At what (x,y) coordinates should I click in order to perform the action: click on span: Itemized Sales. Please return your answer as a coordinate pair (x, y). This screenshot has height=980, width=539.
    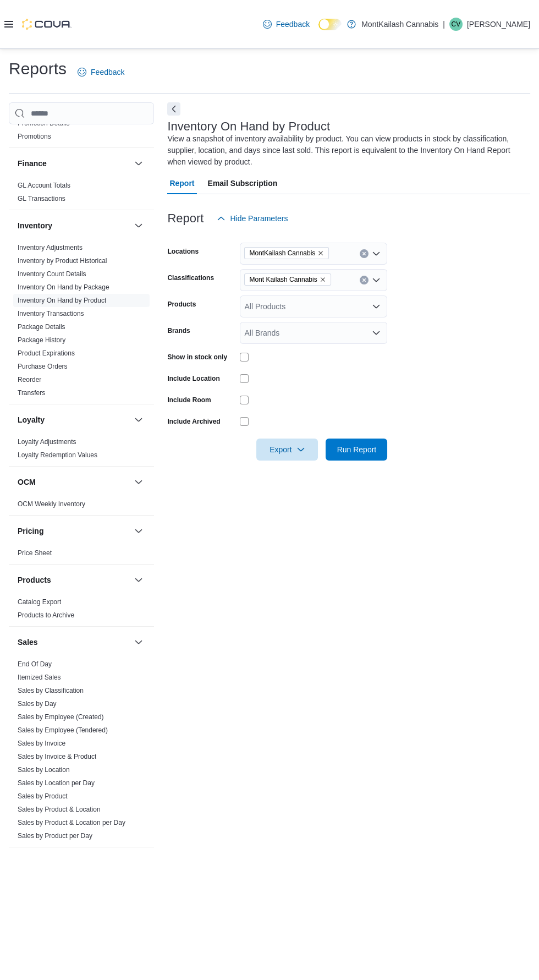
    Looking at the image, I should click on (39, 677).